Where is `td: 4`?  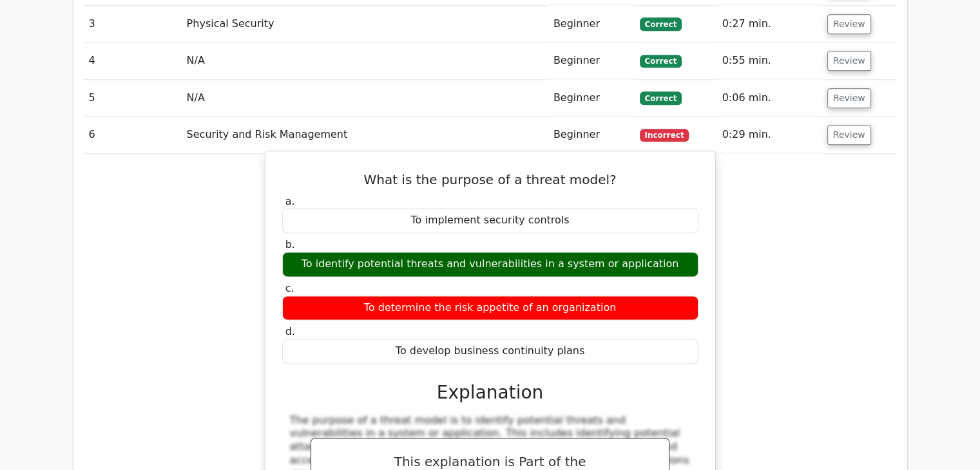
td: 4 is located at coordinates (133, 61).